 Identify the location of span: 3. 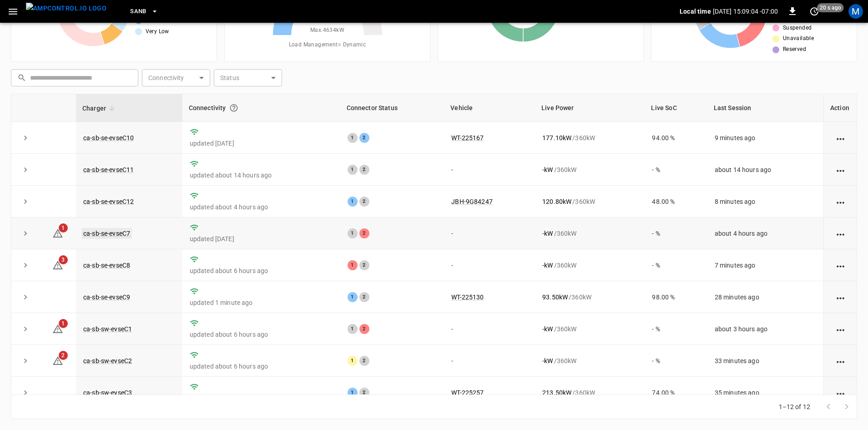
(63, 260).